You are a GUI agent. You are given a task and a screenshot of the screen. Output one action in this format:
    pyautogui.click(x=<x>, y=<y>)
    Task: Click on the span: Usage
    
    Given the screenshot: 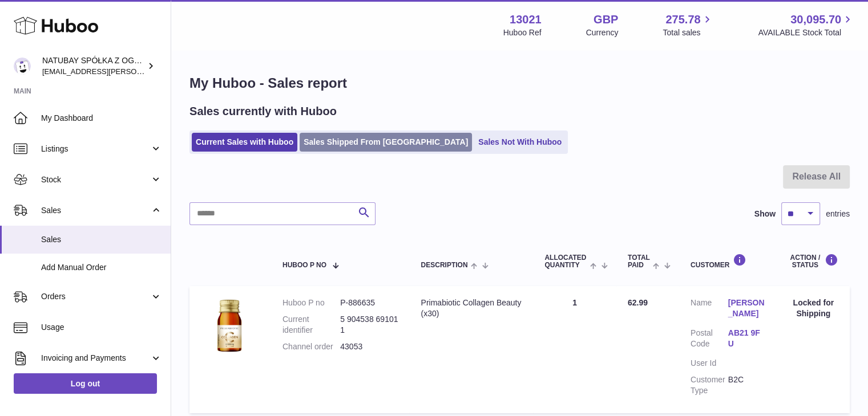 What is the action you would take?
    pyautogui.click(x=101, y=327)
    